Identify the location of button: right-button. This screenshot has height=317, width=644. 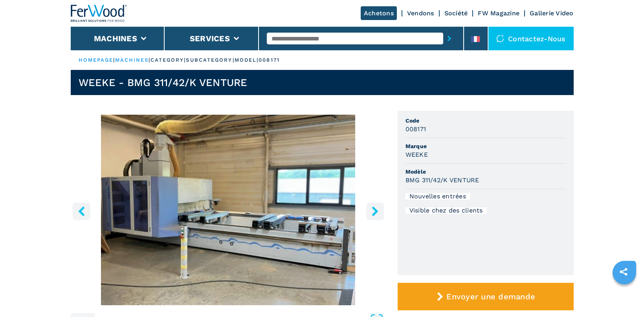
(375, 211).